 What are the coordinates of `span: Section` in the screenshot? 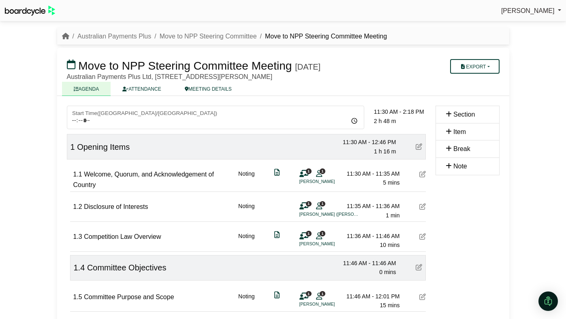 It's located at (464, 114).